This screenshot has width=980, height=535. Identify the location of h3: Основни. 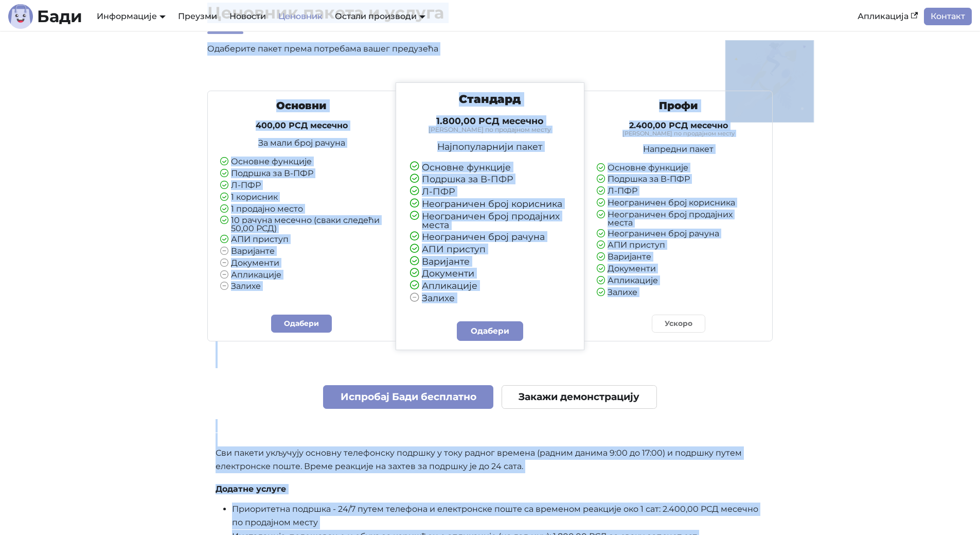
(301, 105).